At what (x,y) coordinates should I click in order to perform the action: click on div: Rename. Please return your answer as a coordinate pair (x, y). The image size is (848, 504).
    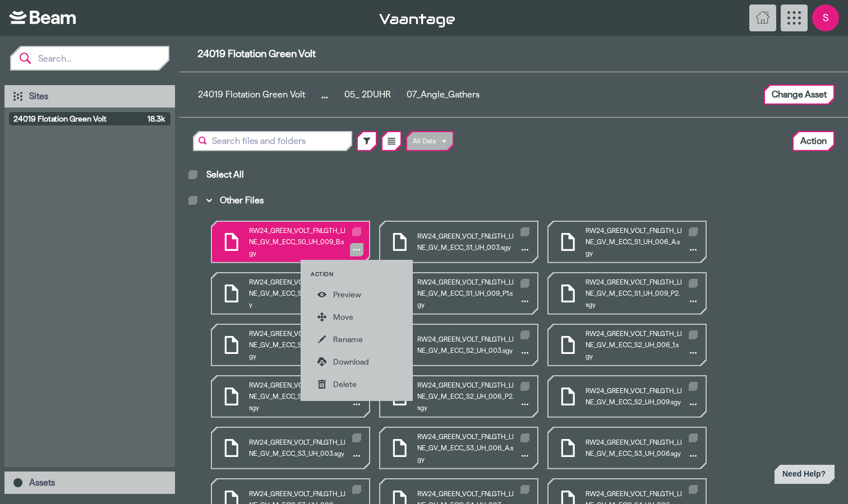
    Looking at the image, I should click on (365, 340).